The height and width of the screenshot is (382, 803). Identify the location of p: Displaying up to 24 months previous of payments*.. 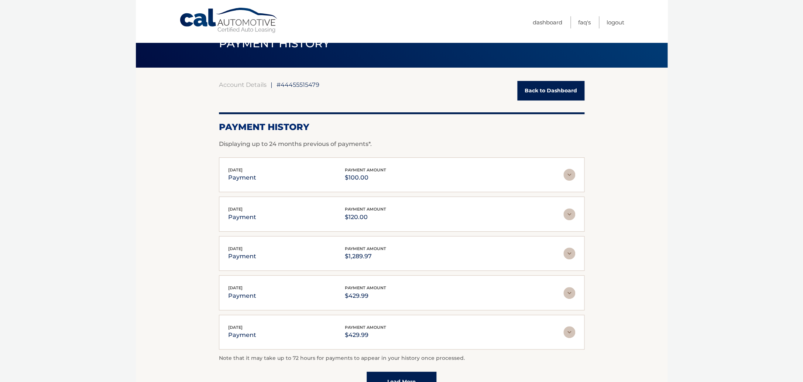
(402, 144).